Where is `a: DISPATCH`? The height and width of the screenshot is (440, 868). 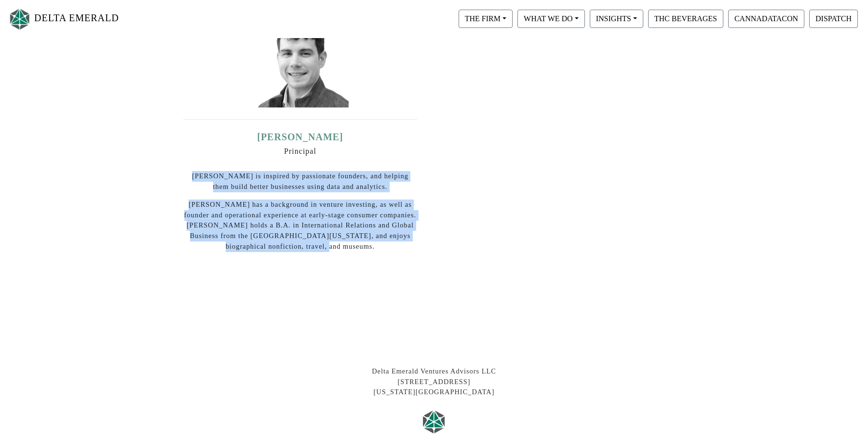 a: DISPATCH is located at coordinates (833, 18).